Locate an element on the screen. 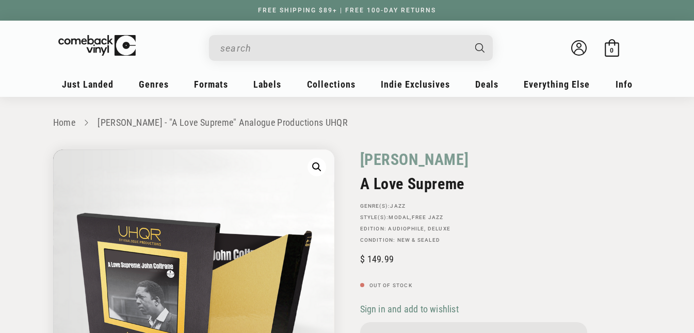  a: Audiophile is located at coordinates (406, 229).